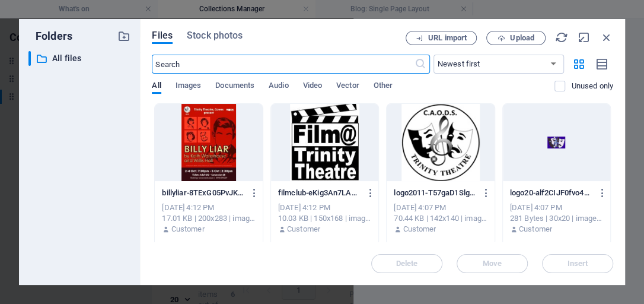  Describe the element at coordinates (215, 35) in the screenshot. I see `span: Stock photos` at that location.